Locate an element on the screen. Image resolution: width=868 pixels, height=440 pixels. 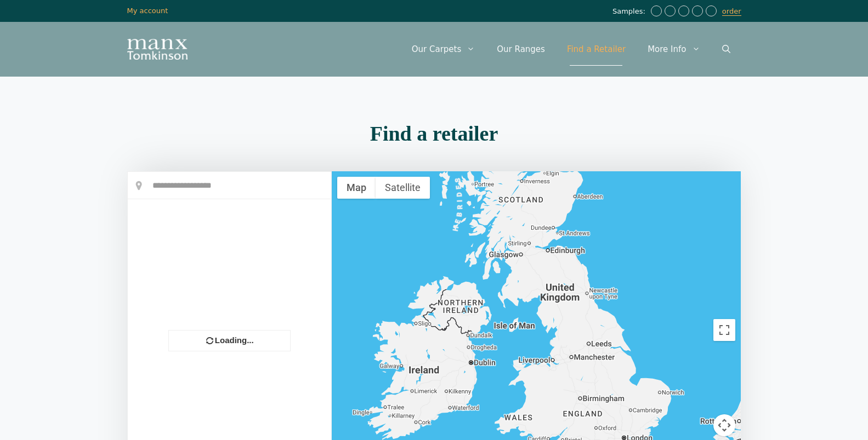
a: order is located at coordinates (731, 11).